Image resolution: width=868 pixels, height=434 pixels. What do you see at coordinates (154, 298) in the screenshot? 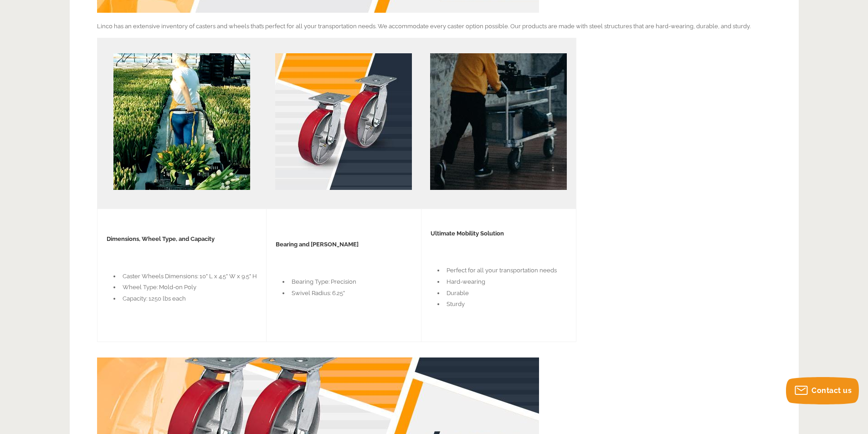
I see `span: Capacity: 1250 lbs each` at bounding box center [154, 298].